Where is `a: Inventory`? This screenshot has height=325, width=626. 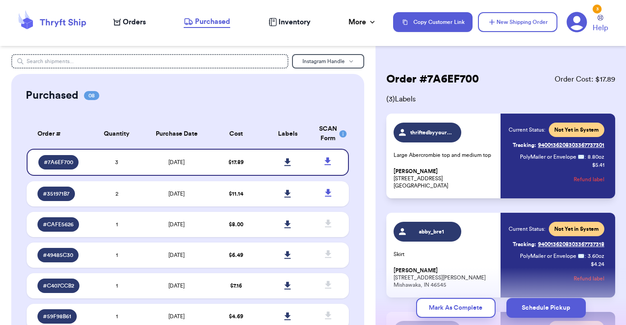
a: Inventory is located at coordinates (289, 22).